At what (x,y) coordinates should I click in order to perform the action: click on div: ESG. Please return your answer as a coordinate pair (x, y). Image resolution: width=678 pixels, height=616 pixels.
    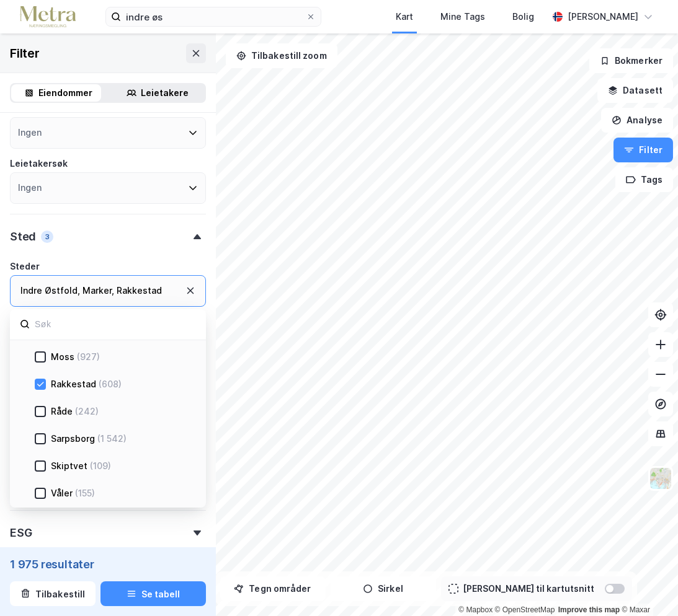
    Looking at the image, I should click on (20, 533).